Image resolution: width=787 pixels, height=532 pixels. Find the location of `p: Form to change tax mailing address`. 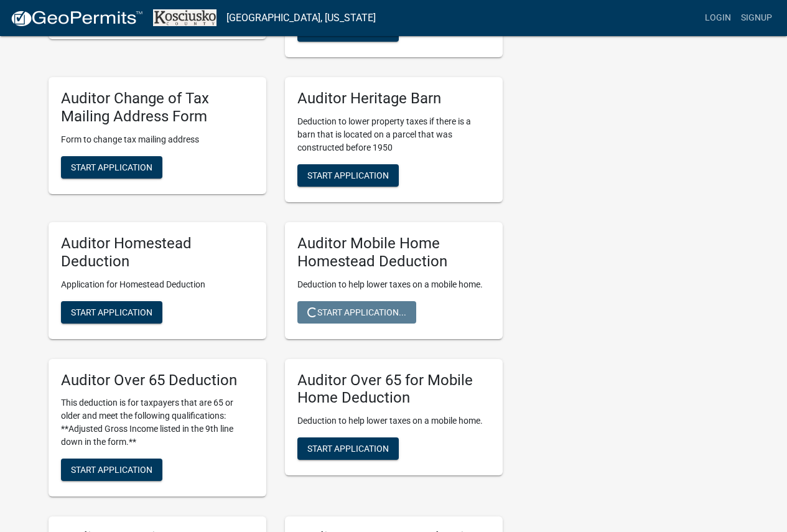

p: Form to change tax mailing address is located at coordinates (157, 140).